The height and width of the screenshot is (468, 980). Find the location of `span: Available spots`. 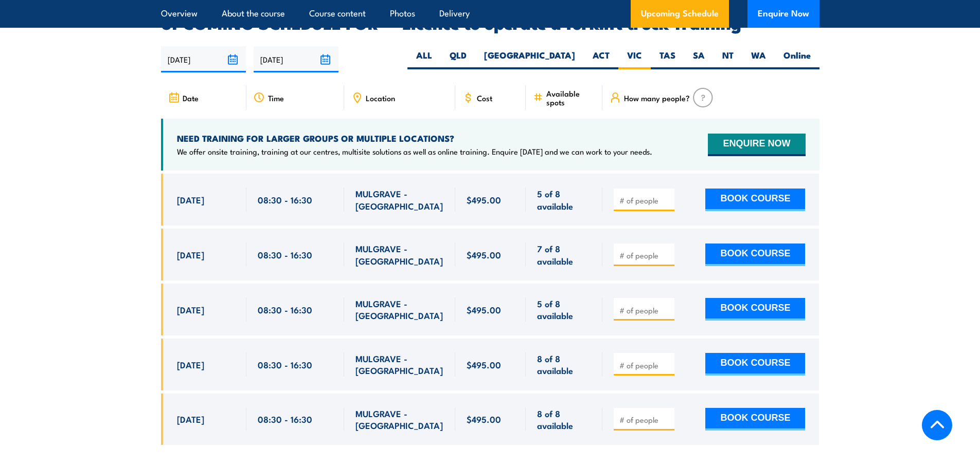

span: Available spots is located at coordinates (570, 98).